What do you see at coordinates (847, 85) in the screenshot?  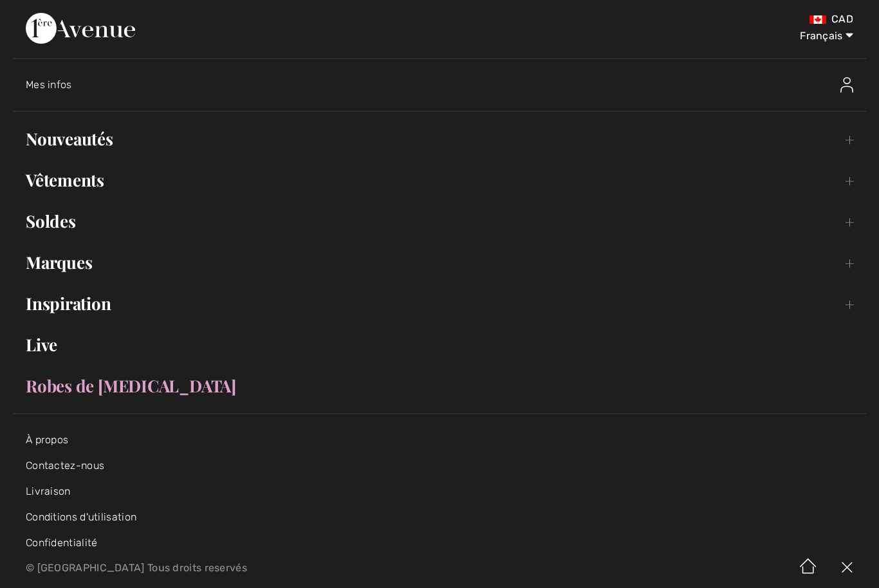 I see `img: Mes infos` at bounding box center [847, 85].